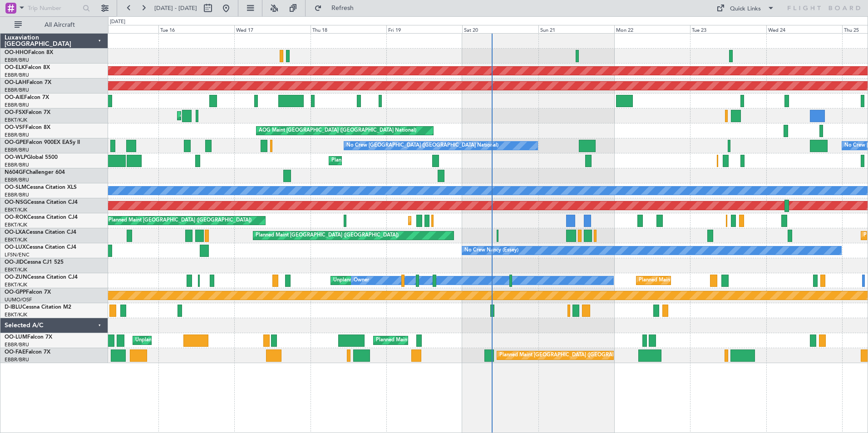 Image resolution: width=868 pixels, height=433 pixels. What do you see at coordinates (15, 128) in the screenshot?
I see `span: OO-VSF` at bounding box center [15, 128].